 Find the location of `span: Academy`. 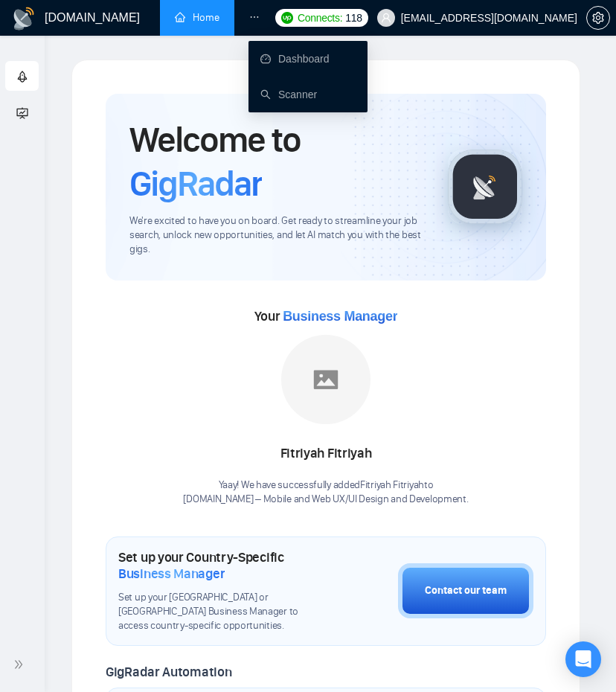

span: Academy is located at coordinates (46, 111).